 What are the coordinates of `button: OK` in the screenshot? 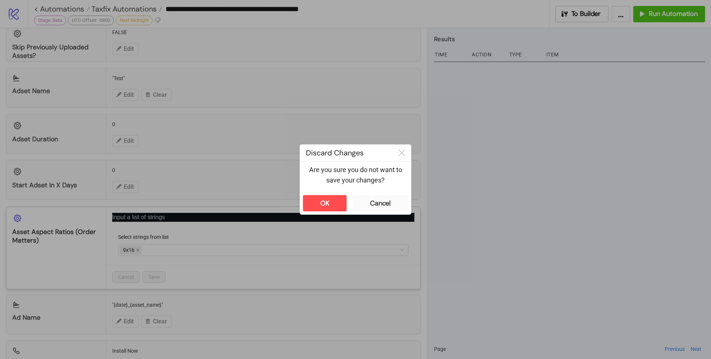 It's located at (325, 203).